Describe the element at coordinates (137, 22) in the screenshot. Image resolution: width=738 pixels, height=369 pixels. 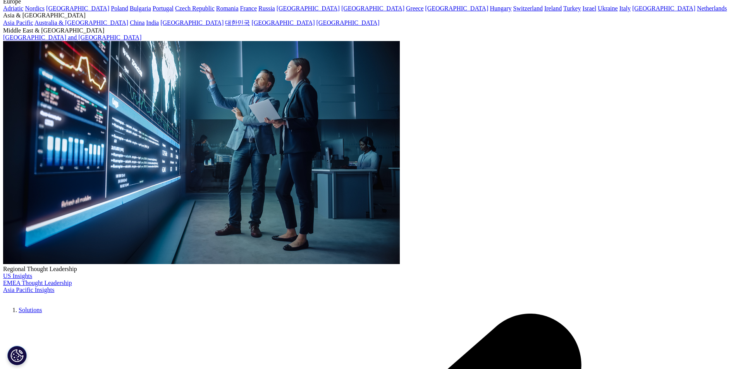
I see `a: China` at that location.